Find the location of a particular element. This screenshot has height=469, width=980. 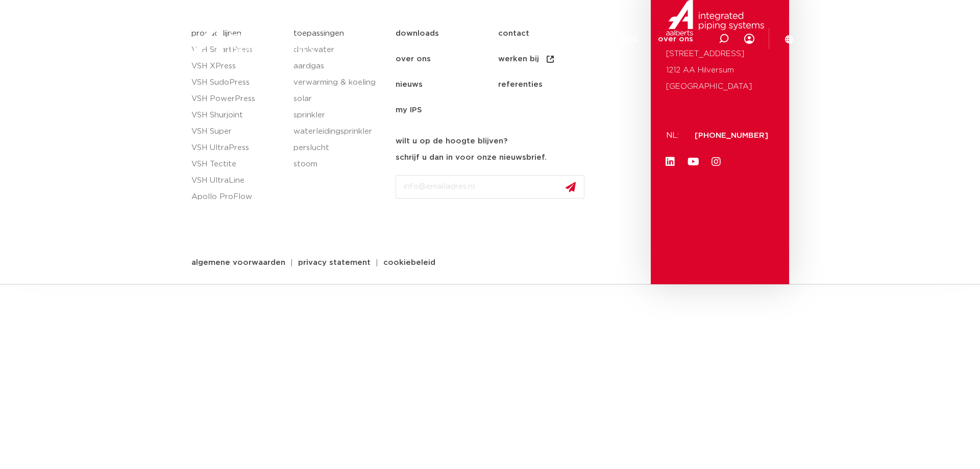

a: referenties is located at coordinates (549, 85).